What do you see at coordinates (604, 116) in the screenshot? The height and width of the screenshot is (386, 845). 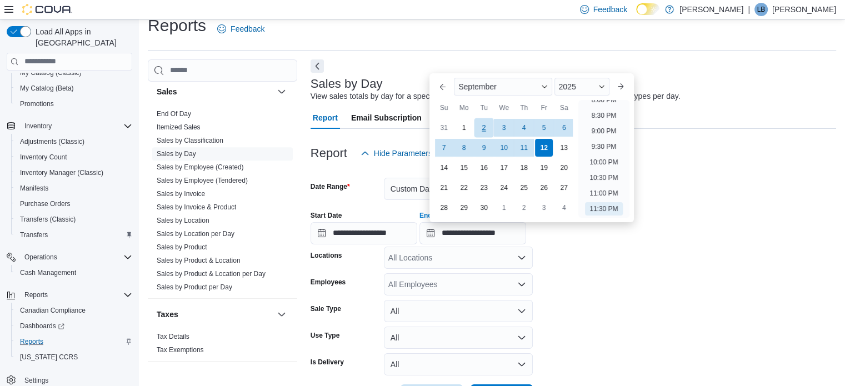 I see `li: 8:30 PM` at bounding box center [604, 116].